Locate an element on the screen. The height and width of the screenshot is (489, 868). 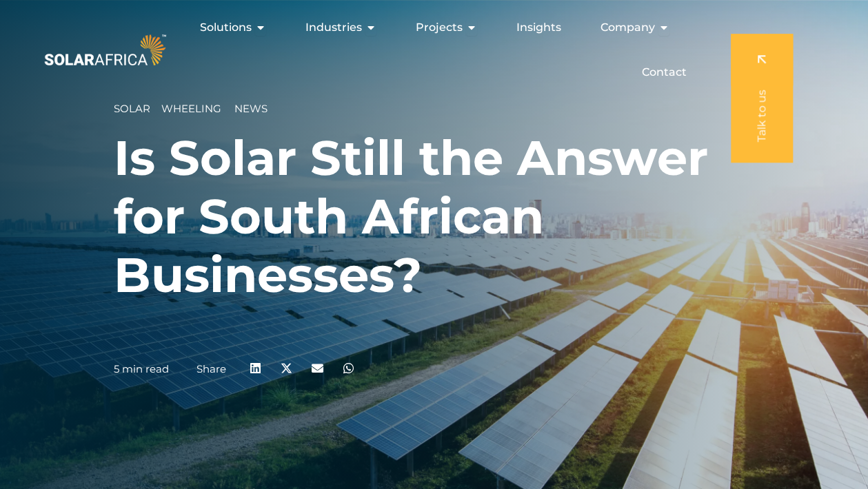
span: Contact is located at coordinates (664, 73).